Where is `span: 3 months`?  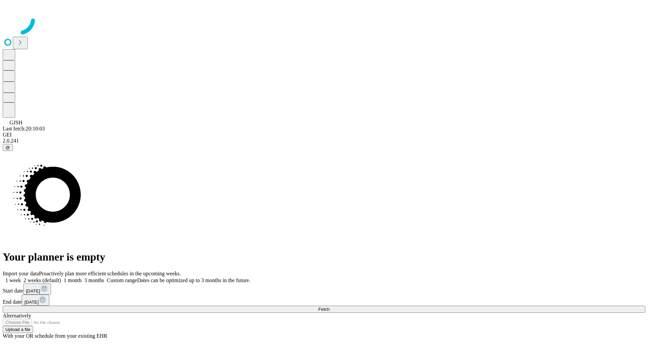
span: 3 months is located at coordinates (94, 280).